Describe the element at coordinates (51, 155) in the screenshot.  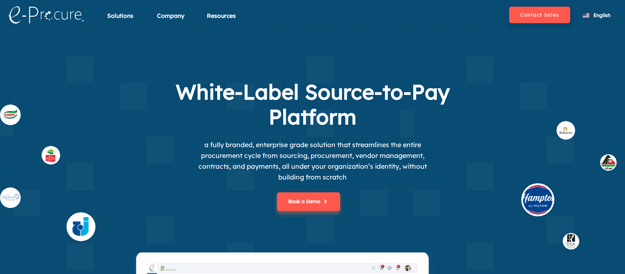
I see `img: supplier_othaim.svg` at that location.